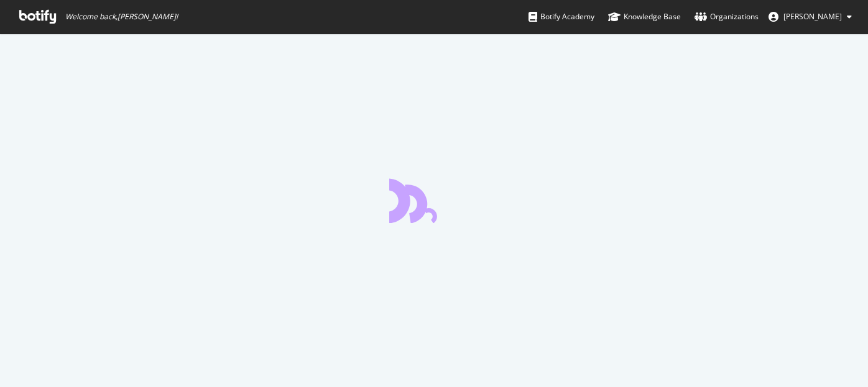 Image resolution: width=868 pixels, height=387 pixels. I want to click on div: Botify Academy, so click(562, 17).